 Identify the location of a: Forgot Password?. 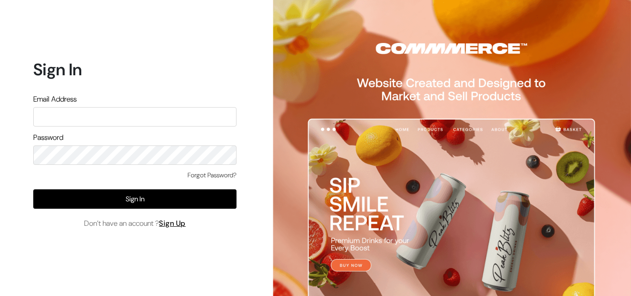
(212, 175).